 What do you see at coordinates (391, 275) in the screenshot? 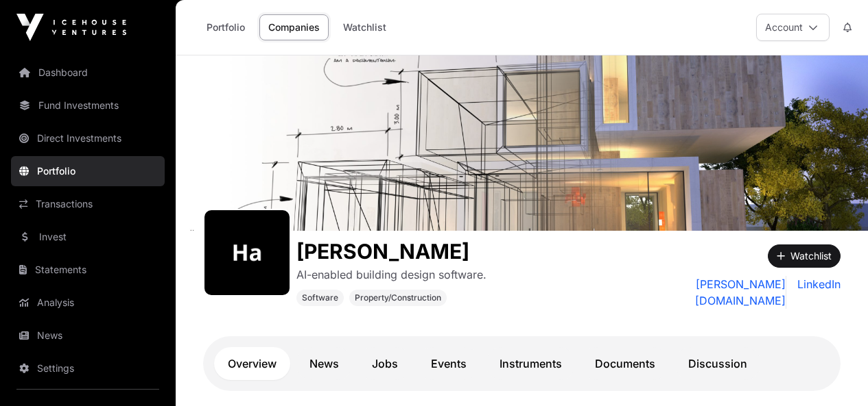
I see `p: AI-enabled building design software.` at bounding box center [391, 275].